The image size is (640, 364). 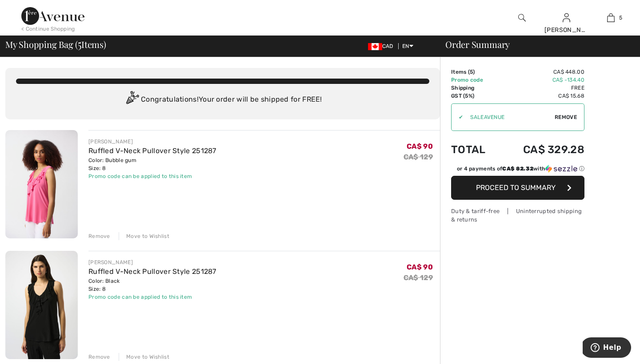 What do you see at coordinates (475, 96) in the screenshot?
I see `td: GST (5%)` at bounding box center [475, 96].